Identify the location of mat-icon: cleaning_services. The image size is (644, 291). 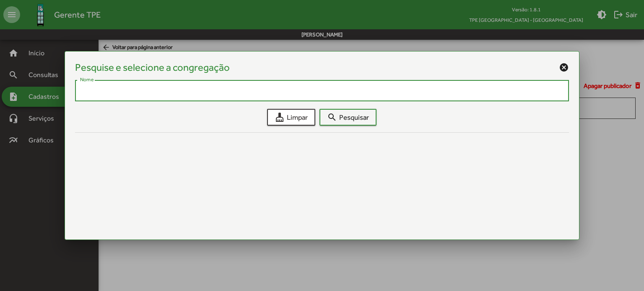
(279, 117).